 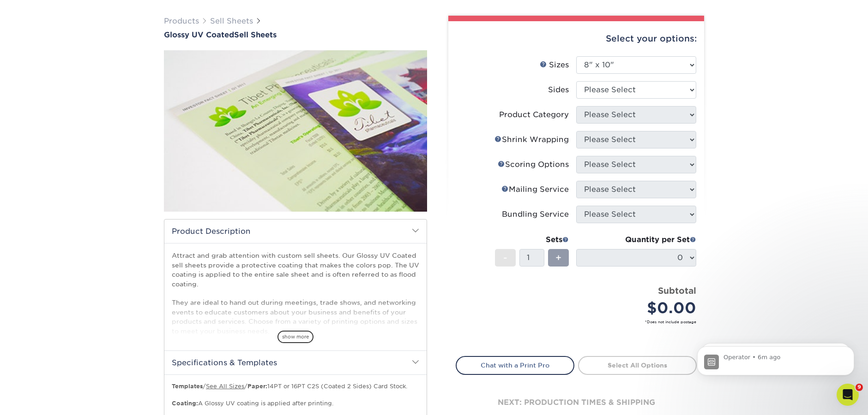 What do you see at coordinates (636, 240) in the screenshot?
I see `div: Quantity per Set` at bounding box center [636, 240].